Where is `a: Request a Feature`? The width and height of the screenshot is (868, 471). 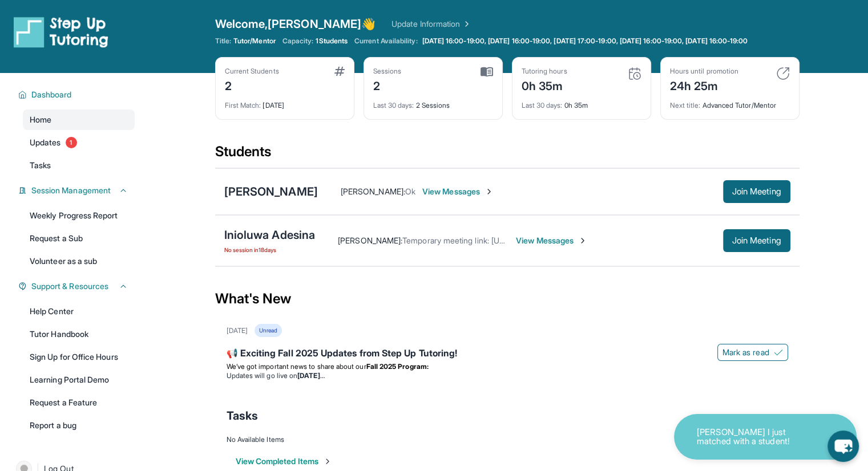 a: Request a Feature is located at coordinates (79, 402).